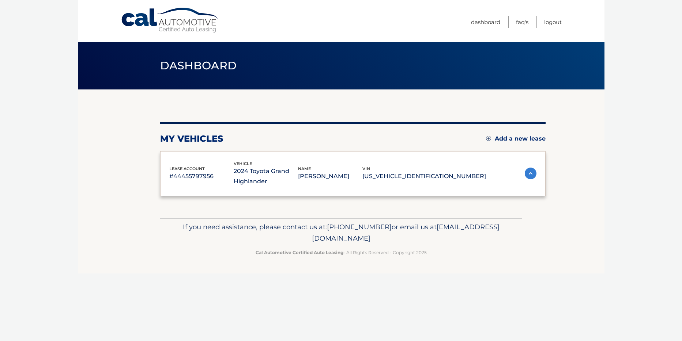  I want to click on h2: my vehicles, so click(192, 139).